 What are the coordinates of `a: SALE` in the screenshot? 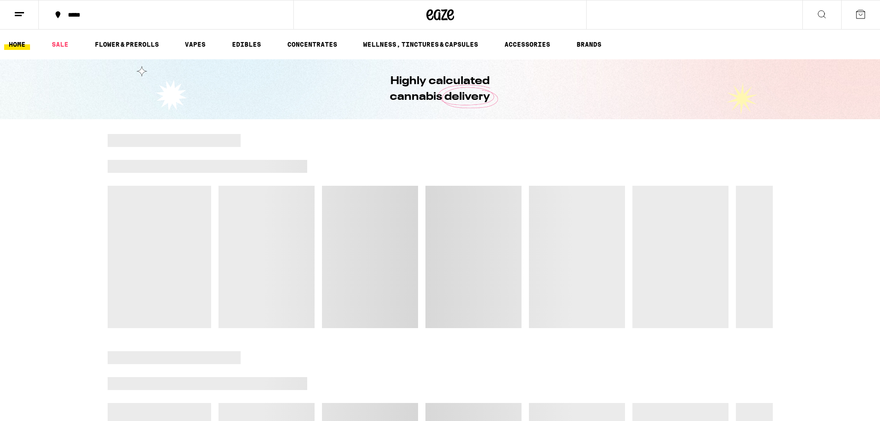 It's located at (60, 44).